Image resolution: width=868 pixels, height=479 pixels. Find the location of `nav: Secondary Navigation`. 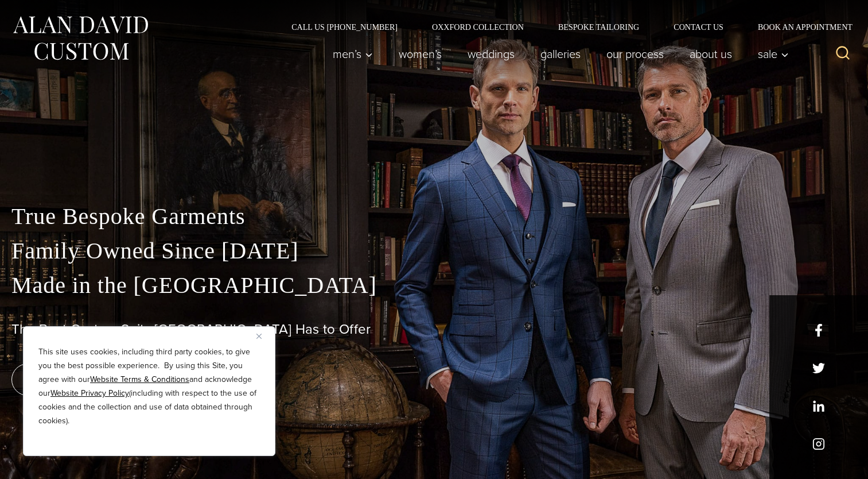

nav: Secondary Navigation is located at coordinates (565, 27).